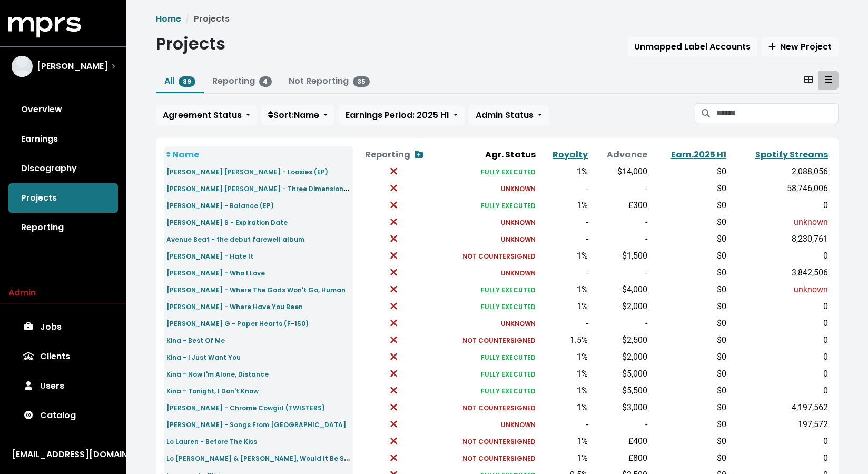 The image size is (868, 474). I want to click on li: Projects, so click(206, 19).